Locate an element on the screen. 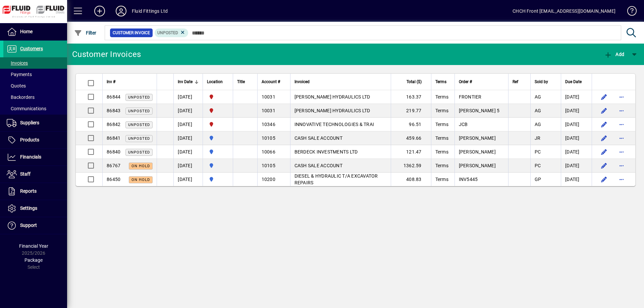 The height and width of the screenshot is (308, 644). div: Invoiced is located at coordinates (340, 82).